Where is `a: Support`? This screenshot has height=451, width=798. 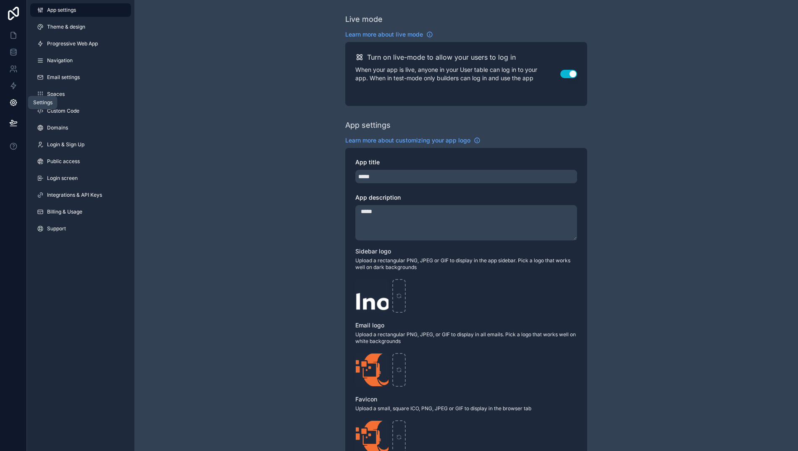 a: Support is located at coordinates (81, 228).